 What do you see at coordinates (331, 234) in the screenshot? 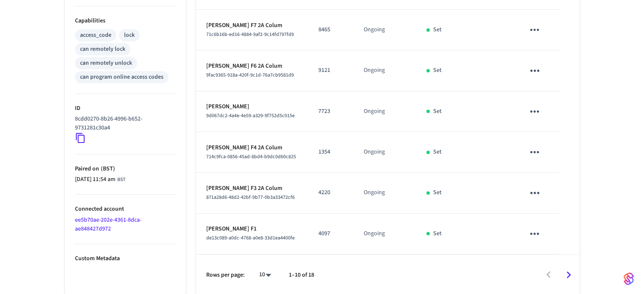
I see `p: 4097` at bounding box center [331, 234].